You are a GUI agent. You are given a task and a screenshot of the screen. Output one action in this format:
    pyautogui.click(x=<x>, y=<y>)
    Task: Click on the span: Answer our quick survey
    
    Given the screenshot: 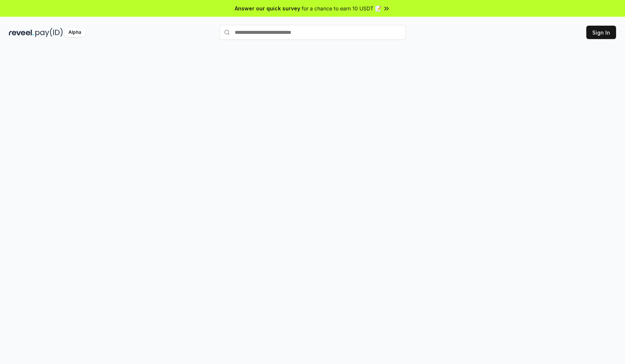 What is the action you would take?
    pyautogui.click(x=268, y=8)
    